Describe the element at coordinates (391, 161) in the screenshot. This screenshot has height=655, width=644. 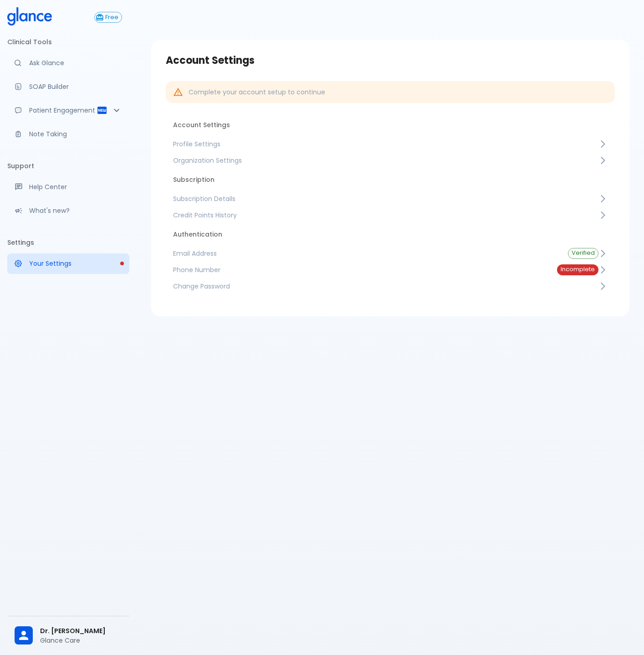
I see `a: Organization Settings` at that location.